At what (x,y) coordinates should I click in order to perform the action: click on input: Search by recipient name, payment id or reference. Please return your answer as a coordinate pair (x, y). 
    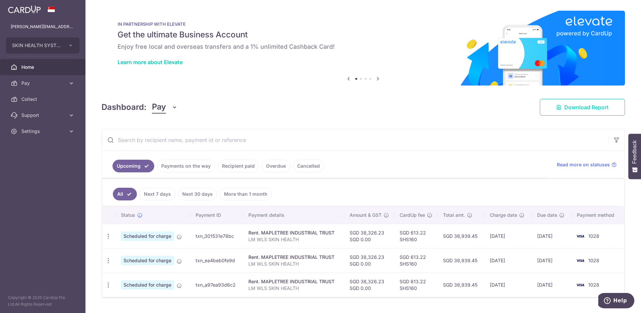
    Looking at the image, I should click on (355, 140).